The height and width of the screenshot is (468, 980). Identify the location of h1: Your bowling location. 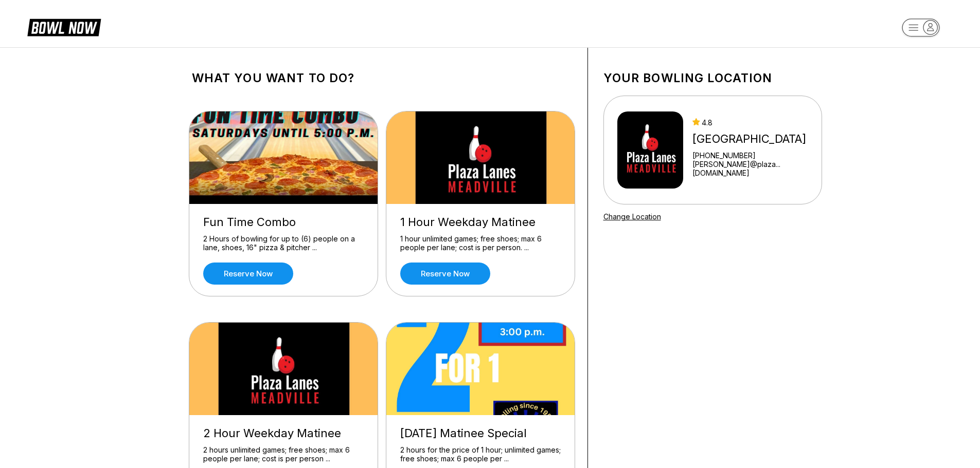
(712, 78).